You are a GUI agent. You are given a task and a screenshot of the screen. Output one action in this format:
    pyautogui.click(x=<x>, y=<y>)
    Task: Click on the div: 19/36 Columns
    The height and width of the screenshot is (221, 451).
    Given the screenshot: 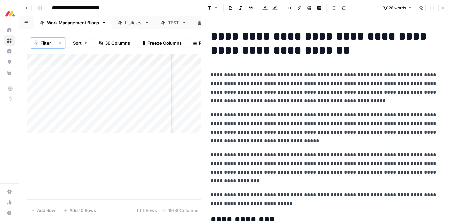 What is the action you would take?
    pyautogui.click(x=180, y=210)
    